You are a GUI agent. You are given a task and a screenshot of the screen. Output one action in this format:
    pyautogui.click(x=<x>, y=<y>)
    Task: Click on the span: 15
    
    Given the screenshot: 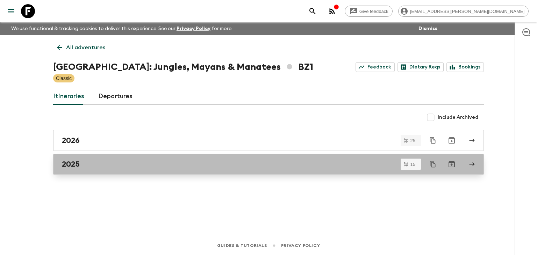 What is the action you would take?
    pyautogui.click(x=413, y=164)
    